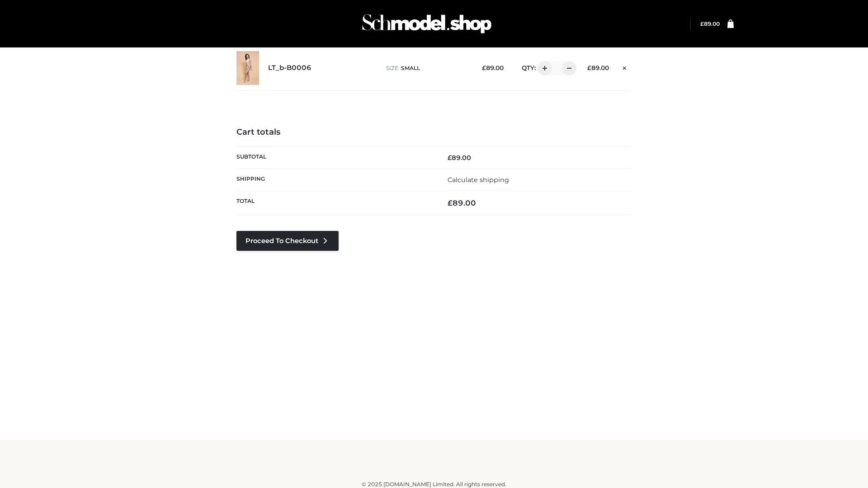  What do you see at coordinates (427, 23) in the screenshot?
I see `a: Schmodel Admin 964` at bounding box center [427, 23].